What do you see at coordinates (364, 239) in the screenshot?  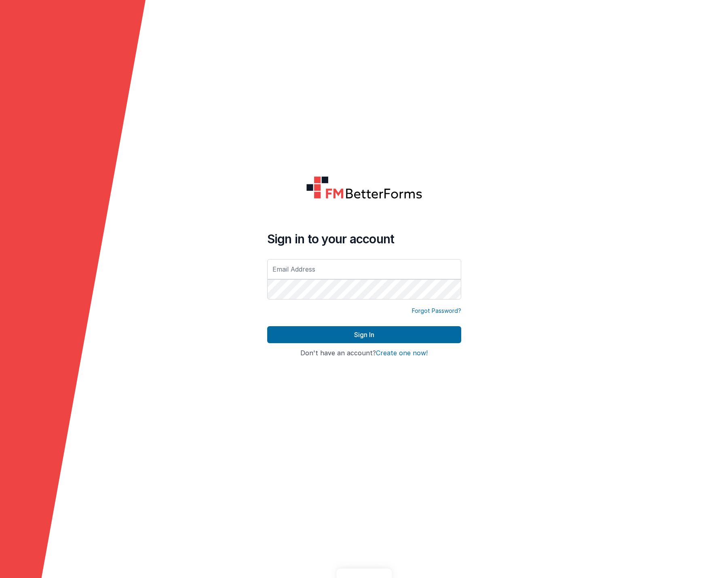 I see `h4: Sign in to your account` at bounding box center [364, 239].